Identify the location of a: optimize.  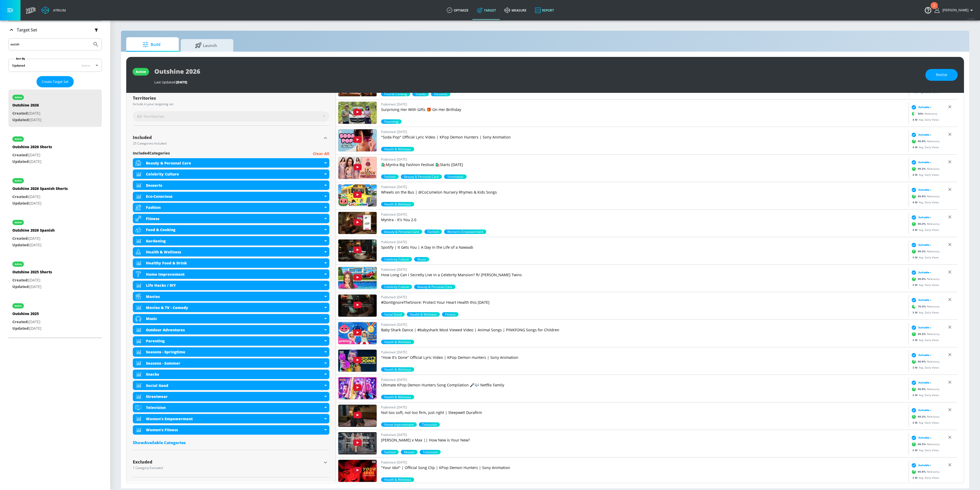
(458, 10).